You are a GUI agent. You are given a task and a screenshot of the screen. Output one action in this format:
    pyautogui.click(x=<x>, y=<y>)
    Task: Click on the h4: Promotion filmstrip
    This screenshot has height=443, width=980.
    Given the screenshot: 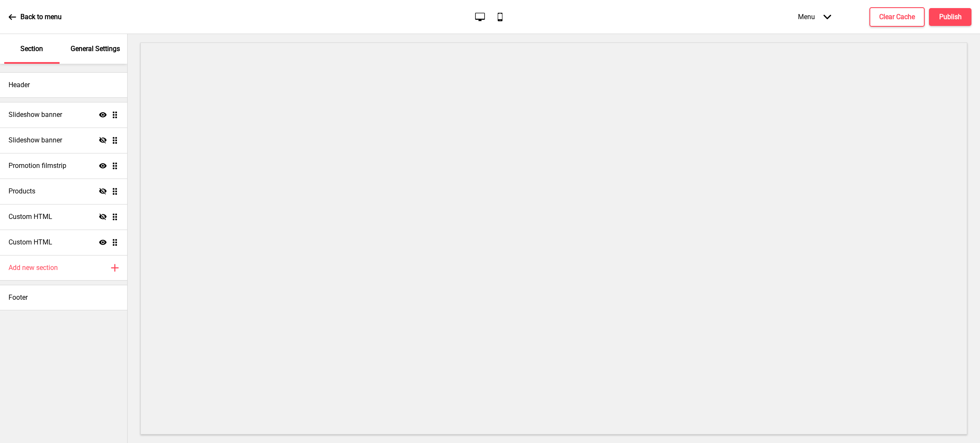 What is the action you would take?
    pyautogui.click(x=37, y=166)
    